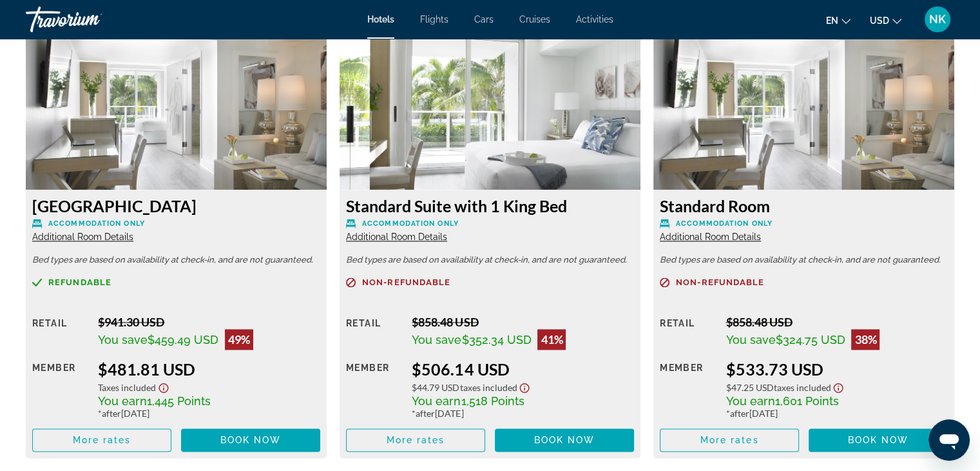 The height and width of the screenshot is (471, 980). I want to click on button: Change currency, so click(885, 20).